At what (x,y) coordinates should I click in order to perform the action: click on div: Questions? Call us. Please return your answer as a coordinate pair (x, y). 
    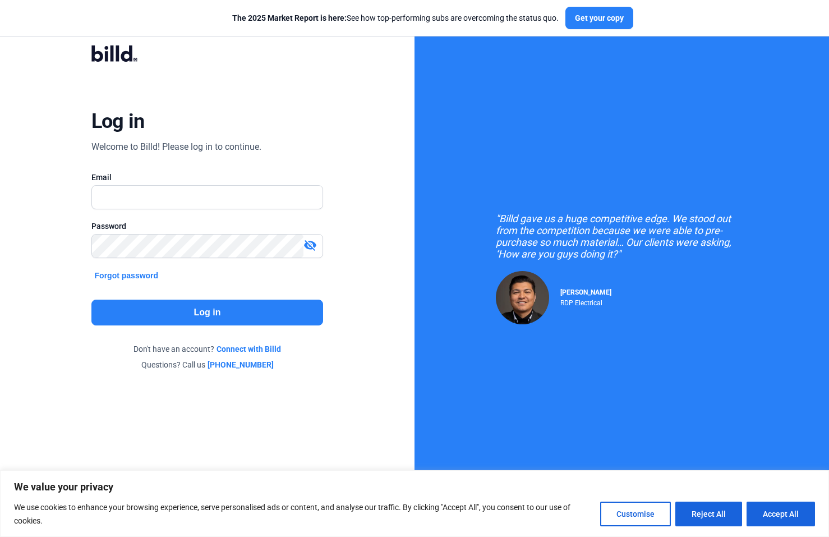
    Looking at the image, I should click on (208, 365).